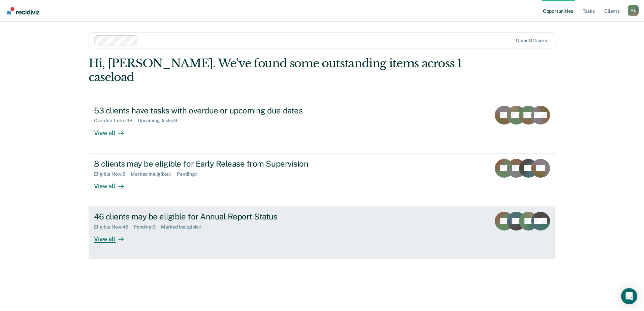 The height and width of the screenshot is (311, 644). Describe the element at coordinates (190, 174) in the screenshot. I see `div: Pending : 1` at that location.